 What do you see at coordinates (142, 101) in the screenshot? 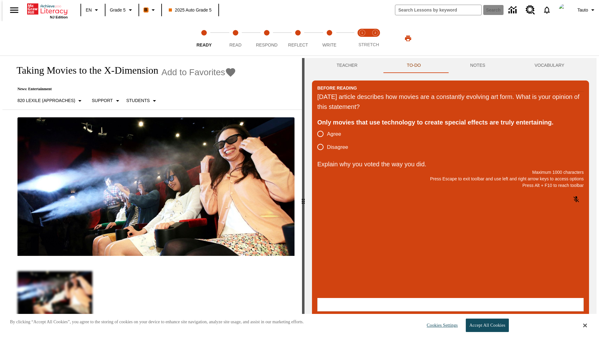
I see `button: Select Student` at bounding box center [142, 101].